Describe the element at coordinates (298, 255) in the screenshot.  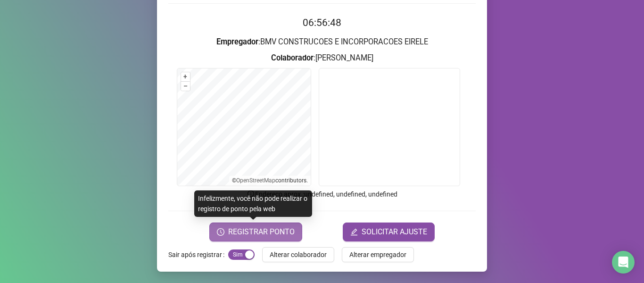
I see `span: Alterar colaborador` at that location.